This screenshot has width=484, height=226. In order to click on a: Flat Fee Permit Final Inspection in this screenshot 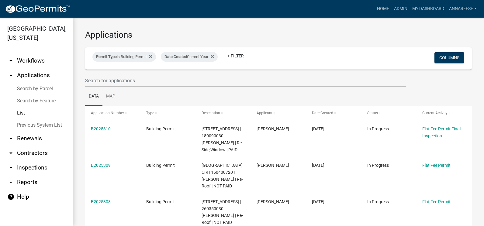, I will do `click(442, 132)`.